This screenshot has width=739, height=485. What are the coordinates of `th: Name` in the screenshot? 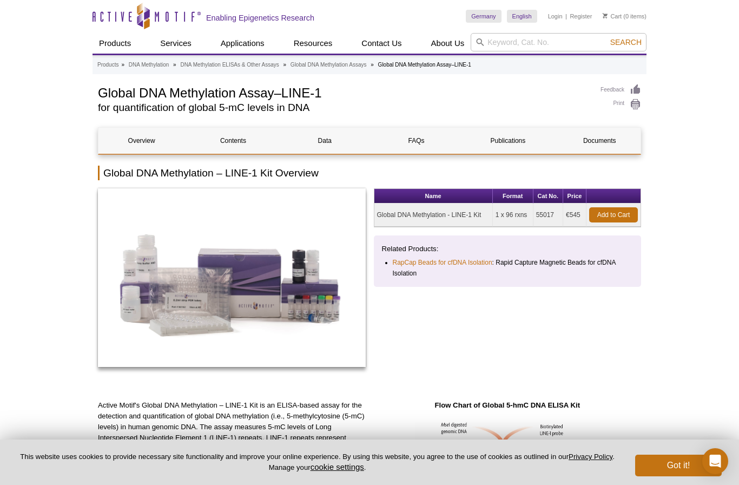 It's located at (434, 196).